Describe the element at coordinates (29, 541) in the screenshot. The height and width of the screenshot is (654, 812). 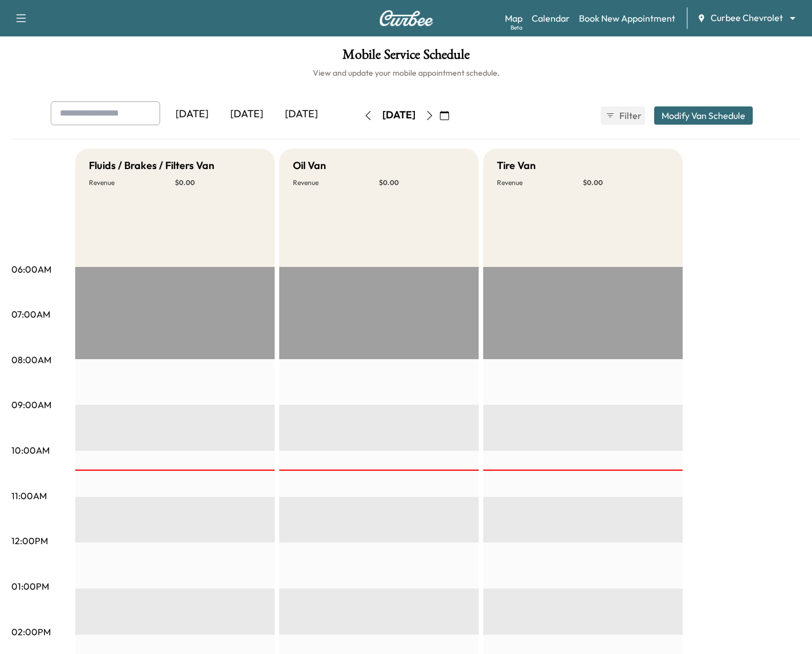
I see `p: 12:00PM` at that location.